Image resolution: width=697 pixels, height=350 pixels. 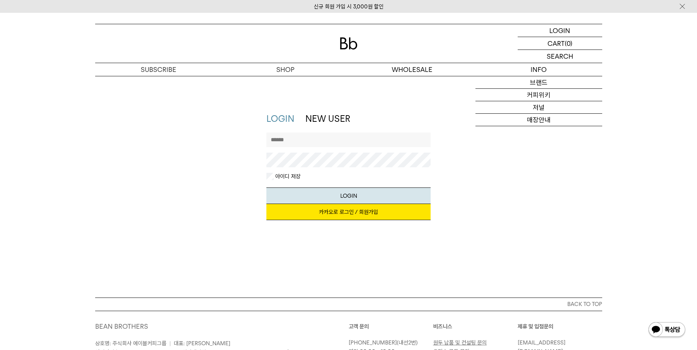 What do you see at coordinates (568, 43) in the screenshot?
I see `p: (0)` at bounding box center [568, 43].